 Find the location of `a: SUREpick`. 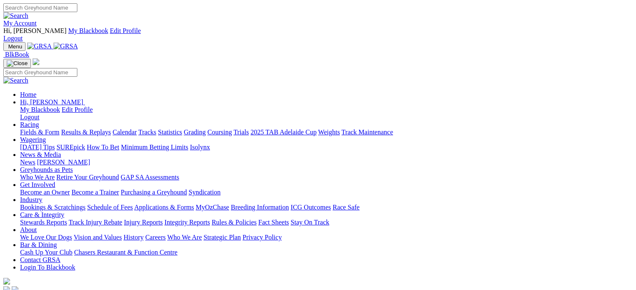

a: SUREpick is located at coordinates (71, 147).